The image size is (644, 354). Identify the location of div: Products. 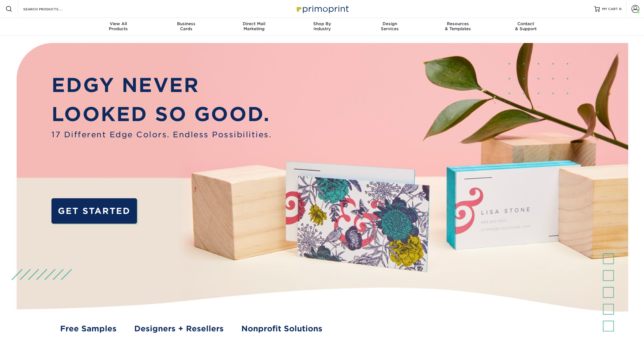
(118, 26).